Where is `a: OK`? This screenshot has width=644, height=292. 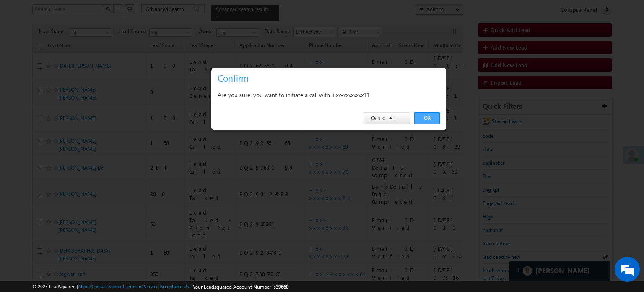
a: OK is located at coordinates (427, 118).